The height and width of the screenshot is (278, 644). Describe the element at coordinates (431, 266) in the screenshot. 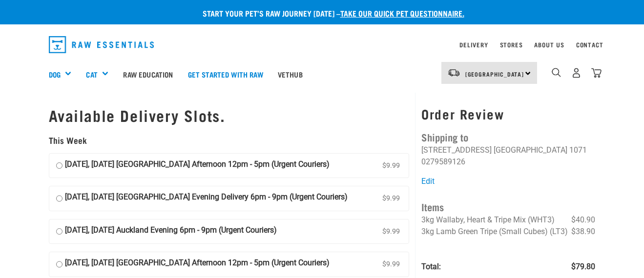

I see `strong: Total:` at that location.